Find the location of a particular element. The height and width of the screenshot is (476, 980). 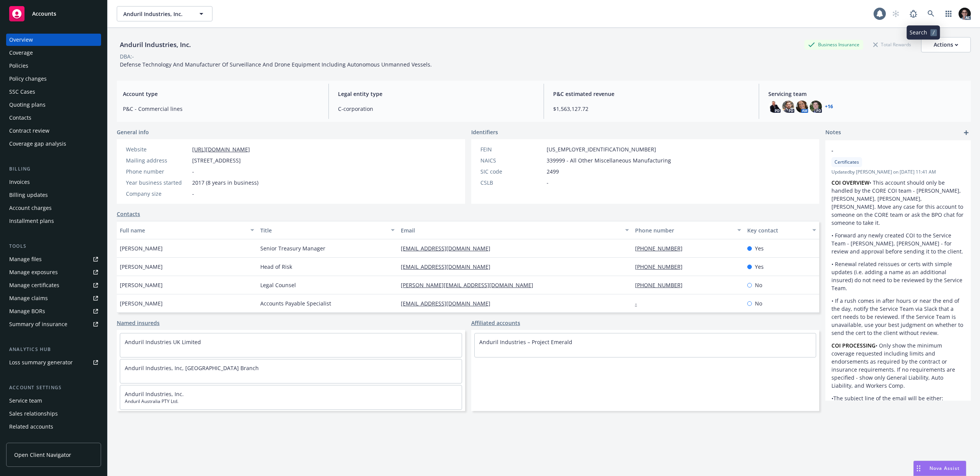

span: P&C estimated revenue is located at coordinates (651, 94).